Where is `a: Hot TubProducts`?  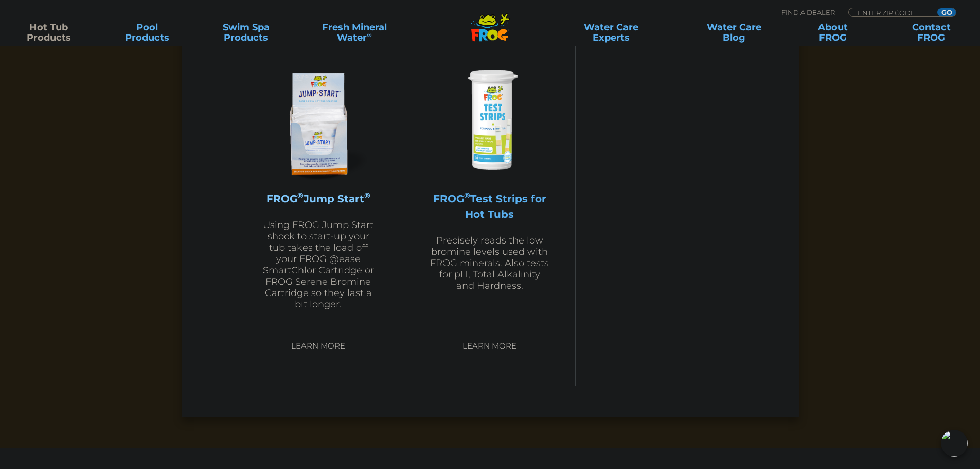 a: Hot TubProducts is located at coordinates (49, 32).